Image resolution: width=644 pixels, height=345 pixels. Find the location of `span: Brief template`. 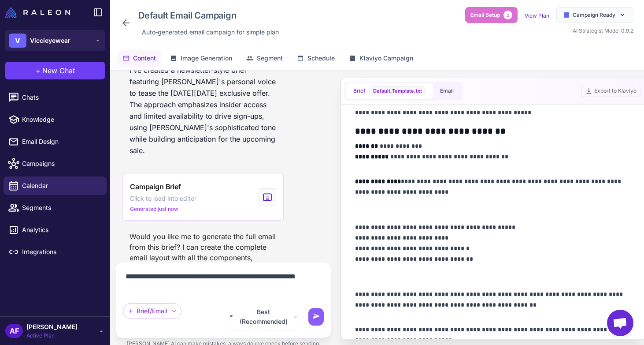

span: Brief template is located at coordinates (397, 91).